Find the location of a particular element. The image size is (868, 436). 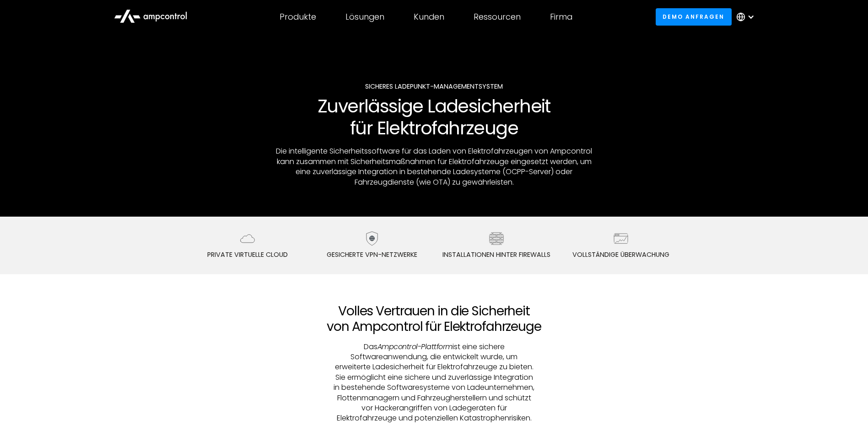

div: Vollständige Überwachung is located at coordinates (621, 255).